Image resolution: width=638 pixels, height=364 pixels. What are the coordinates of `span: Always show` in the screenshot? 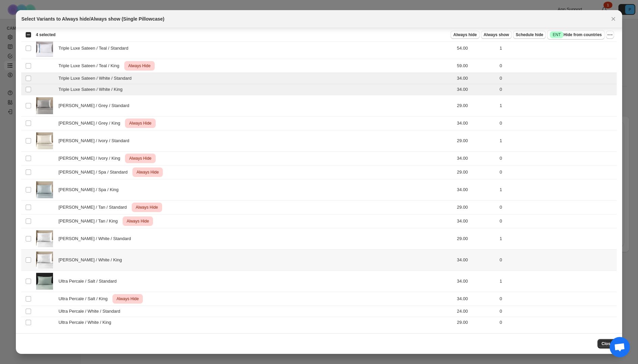 It's located at (496, 34).